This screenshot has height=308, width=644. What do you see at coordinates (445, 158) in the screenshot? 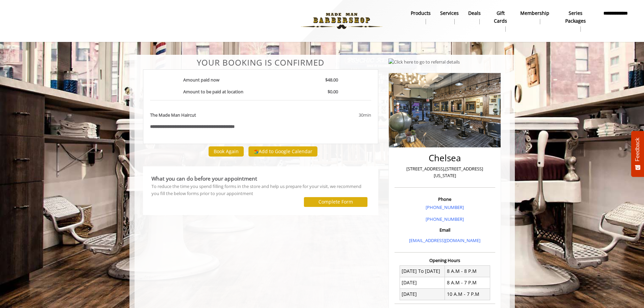
I see `h2: Chelsea` at bounding box center [445, 158].